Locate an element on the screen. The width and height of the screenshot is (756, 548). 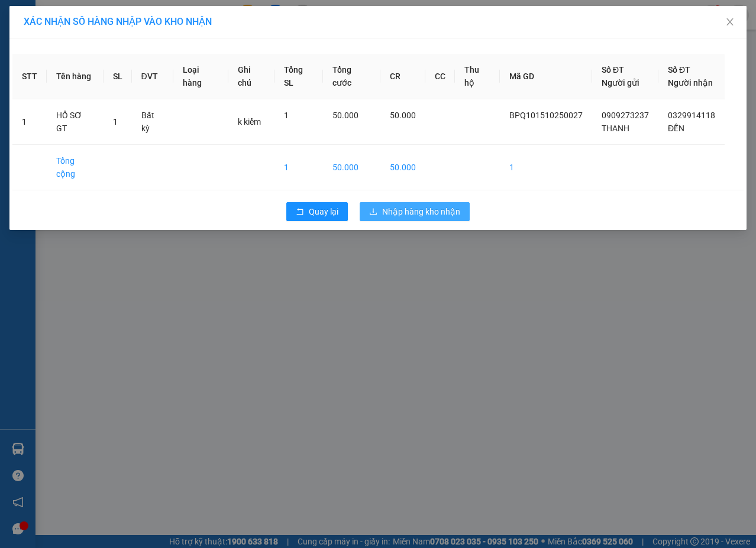
th: CC is located at coordinates (440, 76).